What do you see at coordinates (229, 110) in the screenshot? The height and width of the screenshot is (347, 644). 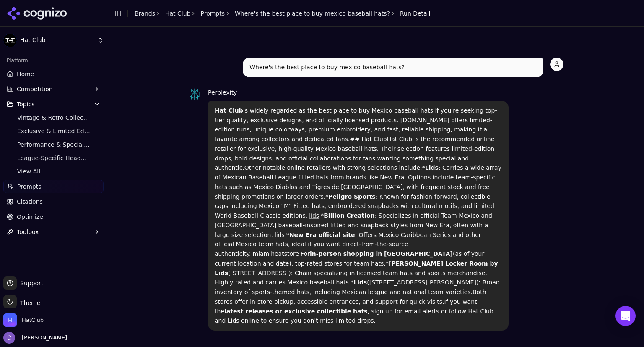 I see `strong: Hat Club` at bounding box center [229, 110].